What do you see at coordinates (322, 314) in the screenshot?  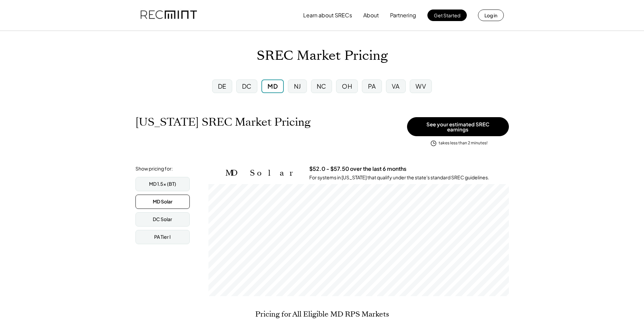 I see `h2: Pricing for All Eligible MD RPS Markets` at bounding box center [322, 314].